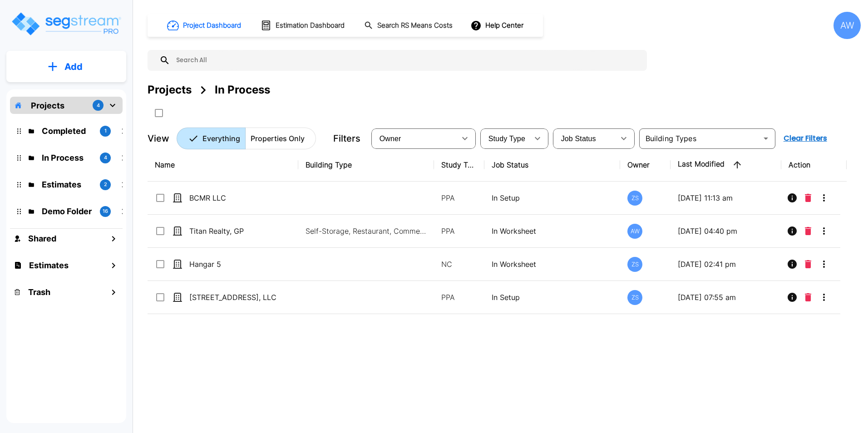 Image resolution: width=868 pixels, height=433 pixels. I want to click on p: View, so click(158, 138).